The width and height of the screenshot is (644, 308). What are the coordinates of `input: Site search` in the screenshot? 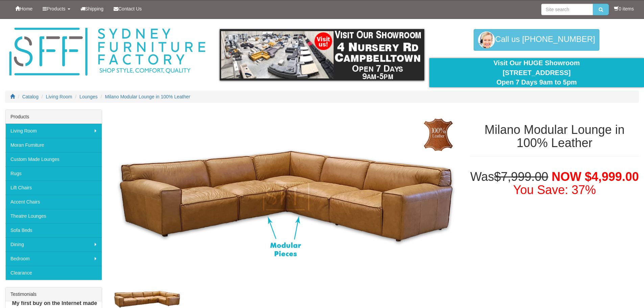 It's located at (567, 10).